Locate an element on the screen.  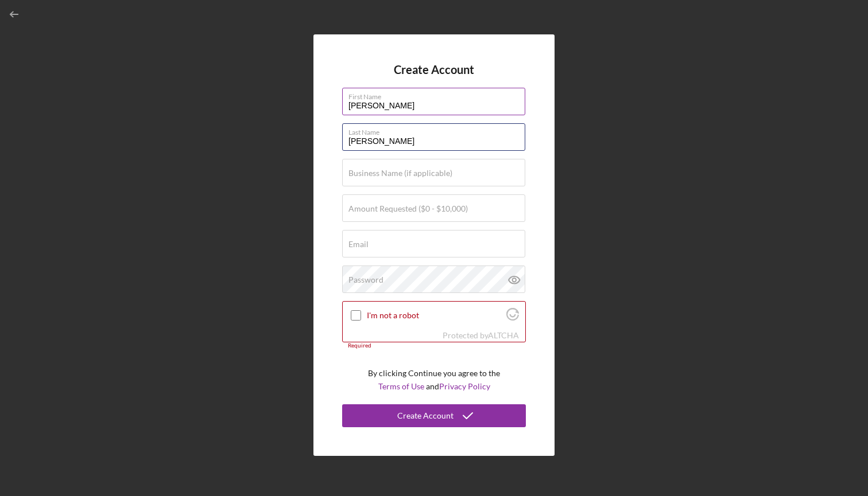
label: First Name is located at coordinates (436, 94).